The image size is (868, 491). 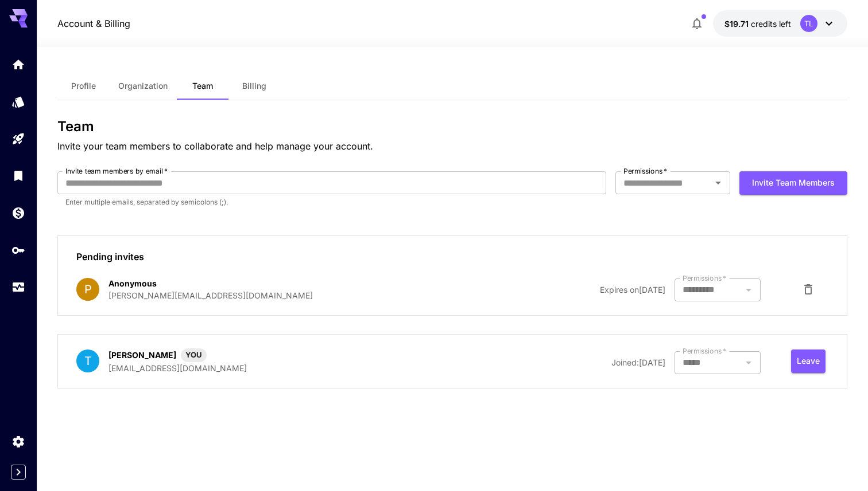 What do you see at coordinates (718, 182) in the screenshot?
I see `button: Open` at bounding box center [718, 182].